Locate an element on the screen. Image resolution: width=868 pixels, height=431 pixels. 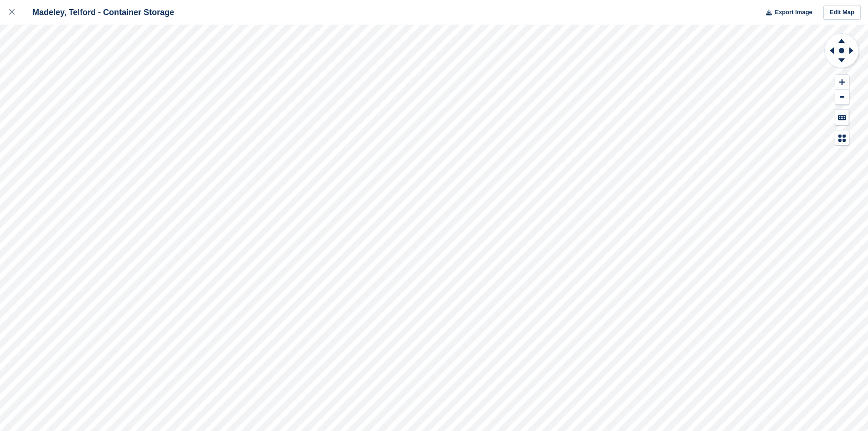
button: Map Legend is located at coordinates (842, 138).